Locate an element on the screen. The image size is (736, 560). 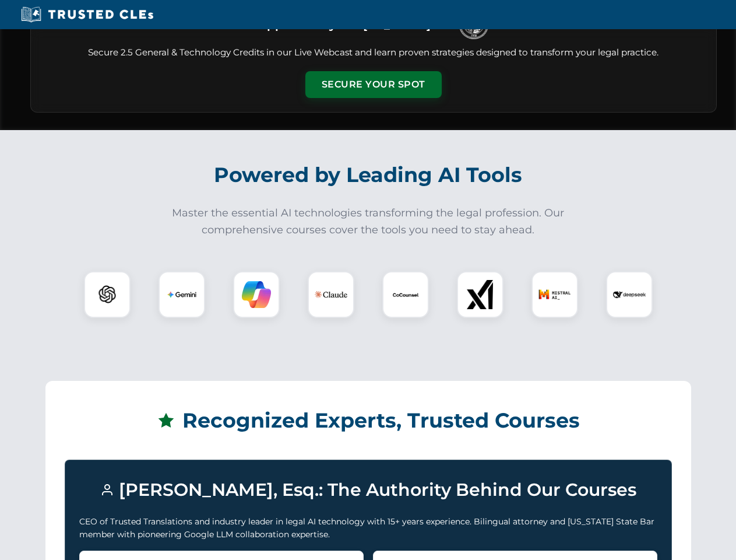
div: CoCounsel is located at coordinates (406, 294).